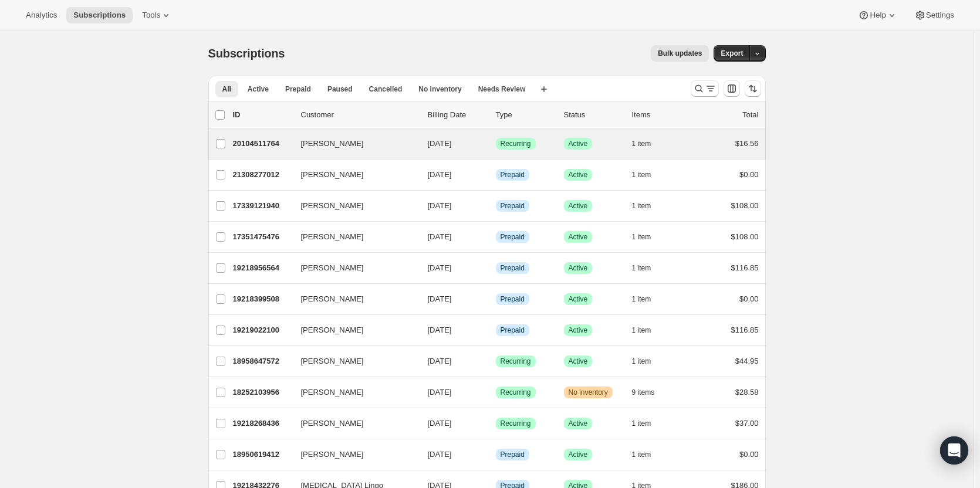 Image resolution: width=980 pixels, height=488 pixels. What do you see at coordinates (544, 89) in the screenshot?
I see `button: Create new view` at bounding box center [544, 89].